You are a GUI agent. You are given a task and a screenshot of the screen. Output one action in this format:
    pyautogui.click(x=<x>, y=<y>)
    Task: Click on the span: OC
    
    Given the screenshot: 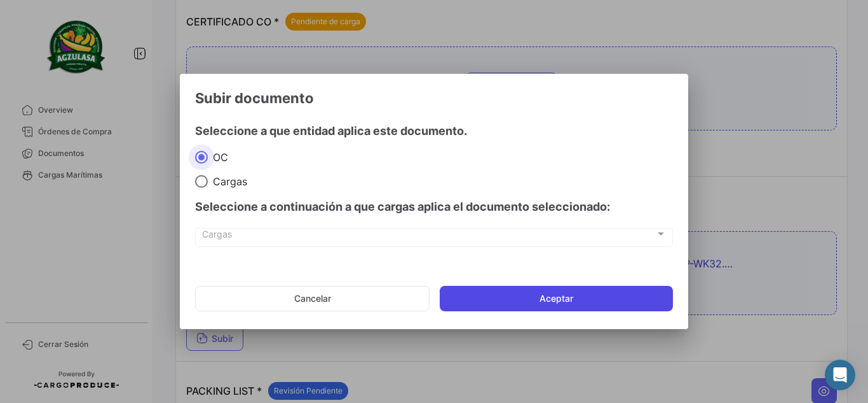 What is the action you would take?
    pyautogui.click(x=218, y=157)
    